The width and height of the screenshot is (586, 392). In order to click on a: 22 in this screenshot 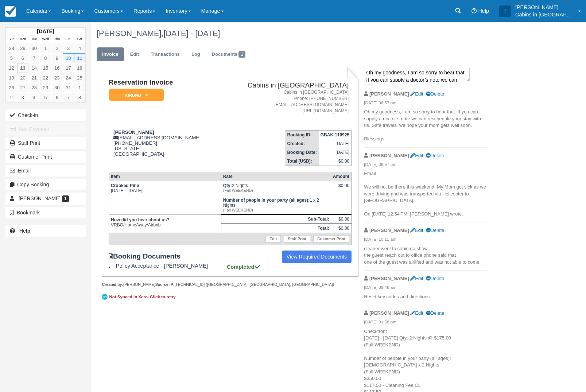, I will do `click(45, 77)`.